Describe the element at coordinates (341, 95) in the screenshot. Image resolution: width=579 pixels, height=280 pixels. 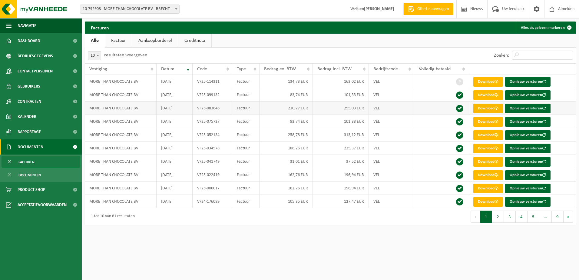
I see `td: 101,33 EUR` at that location.